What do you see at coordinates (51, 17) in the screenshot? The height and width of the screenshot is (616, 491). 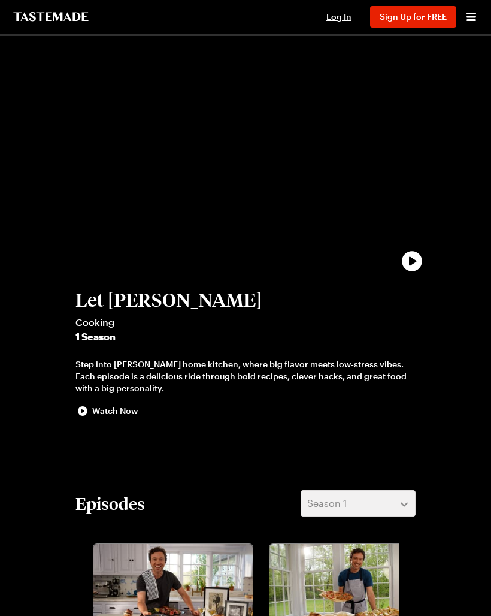 I see `a: To Tastemade Home Page` at bounding box center [51, 17].